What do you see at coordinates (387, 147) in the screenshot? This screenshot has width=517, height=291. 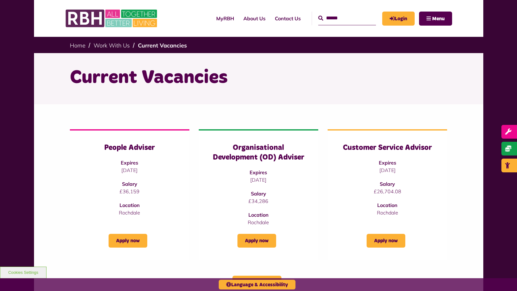 I see `h3: Customer Service Advisor` at bounding box center [387, 147].